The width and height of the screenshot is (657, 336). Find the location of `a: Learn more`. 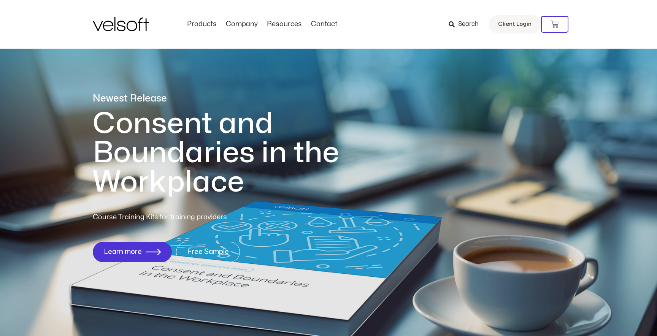

a: Learn more is located at coordinates (132, 252).